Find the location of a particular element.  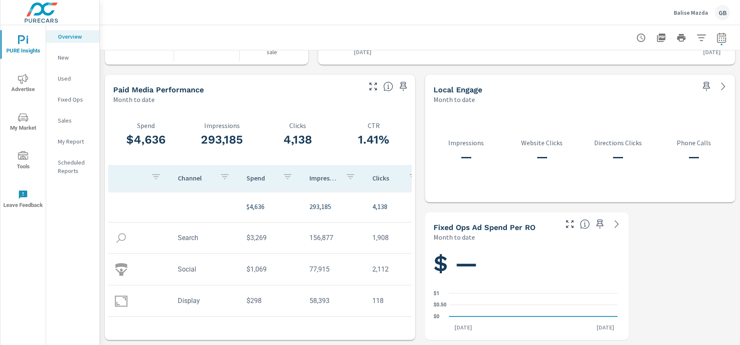

text: $1 is located at coordinates (436, 293).